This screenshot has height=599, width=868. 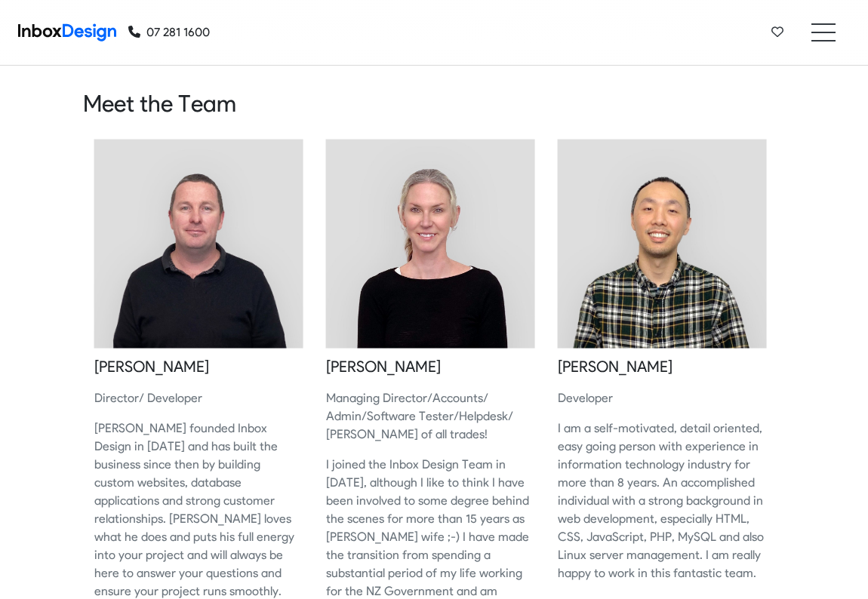 I want to click on img: 2021_09_23_sheldon.jpg, so click(x=199, y=242).